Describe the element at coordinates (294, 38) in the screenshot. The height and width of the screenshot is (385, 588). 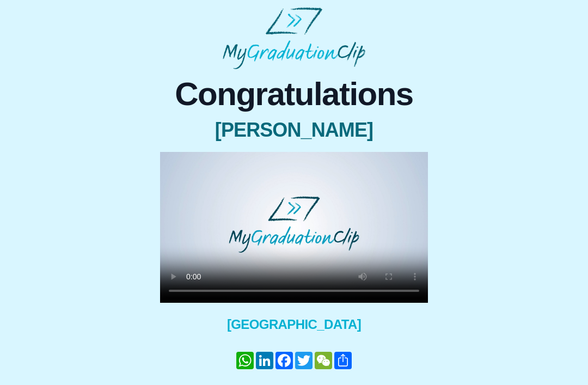
I see `img: MyGraduationClip` at that location.